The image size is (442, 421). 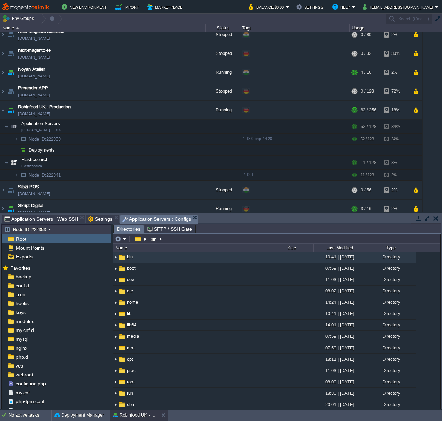 I want to click on span: sbin, so click(x=131, y=404).